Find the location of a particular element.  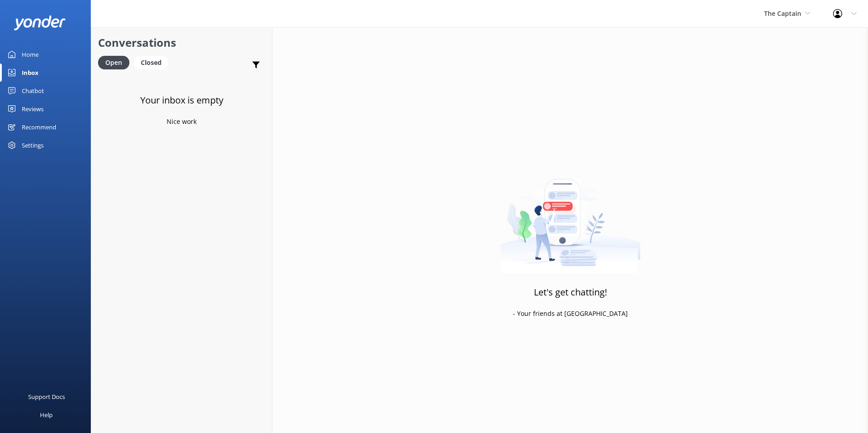

img: yonder-white-logo.png is located at coordinates (39, 23).